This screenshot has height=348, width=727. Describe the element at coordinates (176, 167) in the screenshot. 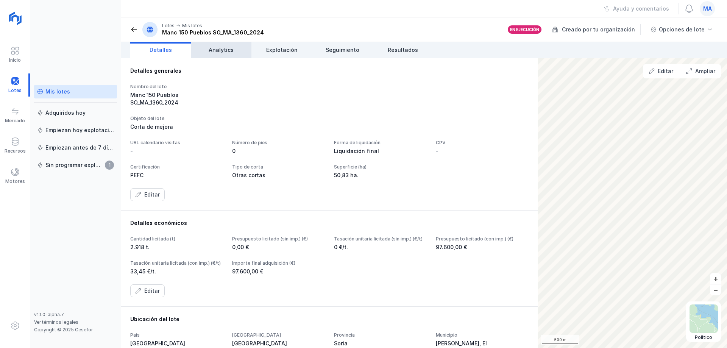

I see `div: Certificación` at that location.